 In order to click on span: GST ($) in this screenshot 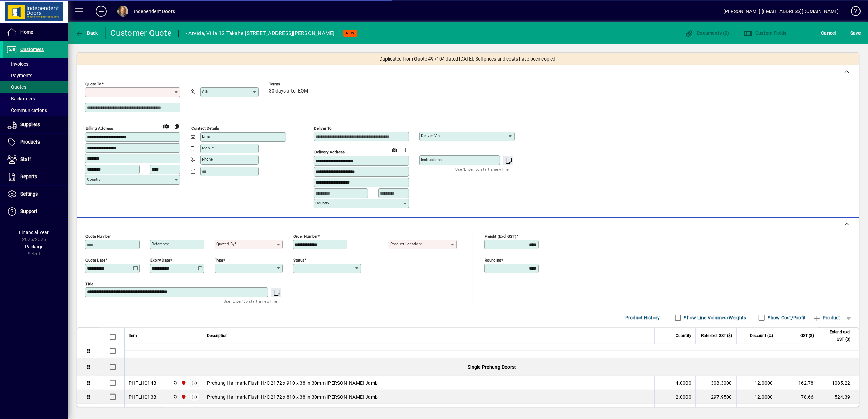, I will do `click(807, 336)`.